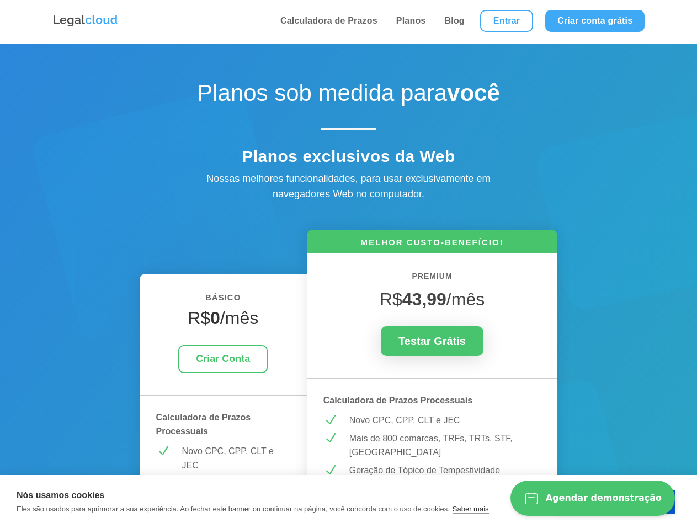 The image size is (697, 529). What do you see at coordinates (473, 93) in the screenshot?
I see `strong: você` at bounding box center [473, 93].